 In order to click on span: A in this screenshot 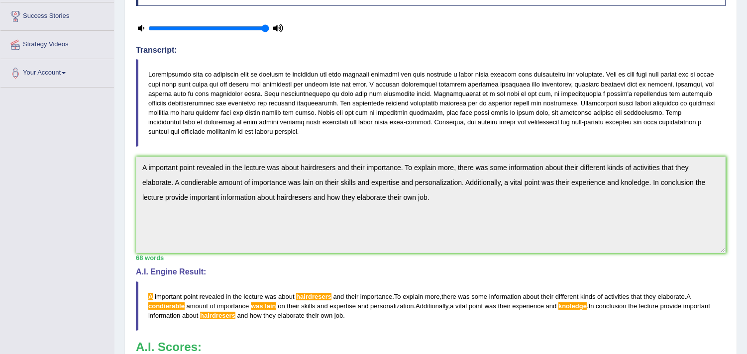, I will do `click(688, 297)`.